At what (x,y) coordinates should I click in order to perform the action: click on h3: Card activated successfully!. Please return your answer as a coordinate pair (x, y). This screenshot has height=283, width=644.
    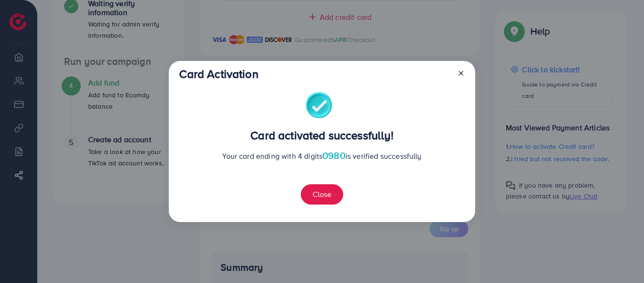
    Looking at the image, I should click on (322, 135).